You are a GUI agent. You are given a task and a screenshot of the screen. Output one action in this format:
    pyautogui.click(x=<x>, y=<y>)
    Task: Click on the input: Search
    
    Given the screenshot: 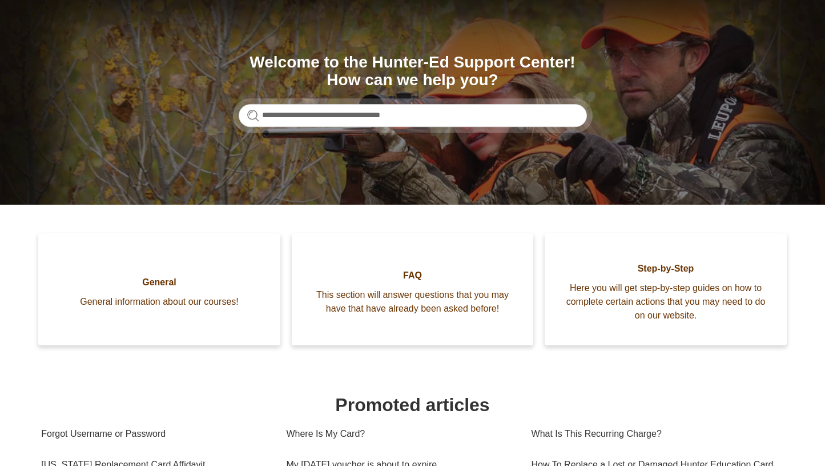 What is the action you would take?
    pyautogui.click(x=413, y=115)
    